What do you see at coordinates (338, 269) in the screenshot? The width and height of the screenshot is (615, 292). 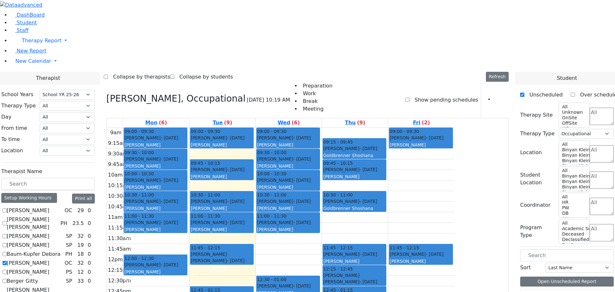 I see `span: 12:15 - 12:45` at bounding box center [338, 269].